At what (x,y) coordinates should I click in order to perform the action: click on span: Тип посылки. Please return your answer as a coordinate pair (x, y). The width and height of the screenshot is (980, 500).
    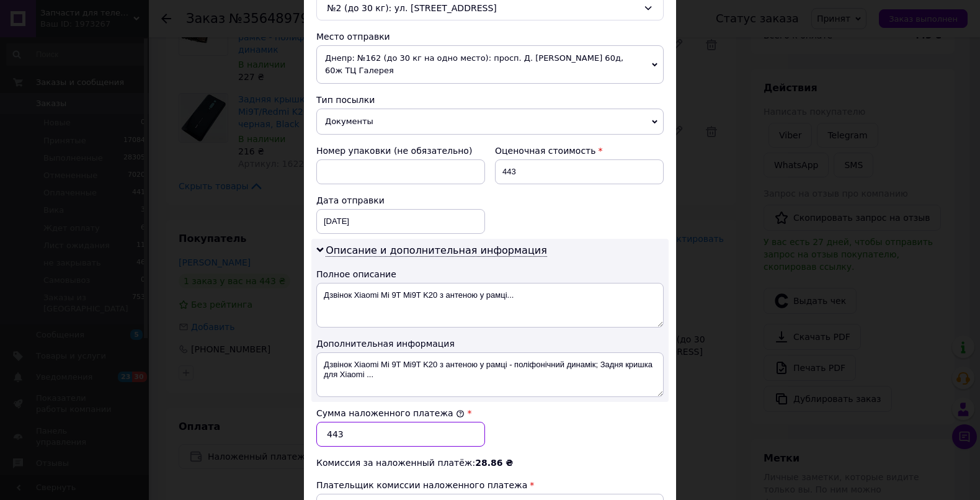
    Looking at the image, I should click on (345, 100).